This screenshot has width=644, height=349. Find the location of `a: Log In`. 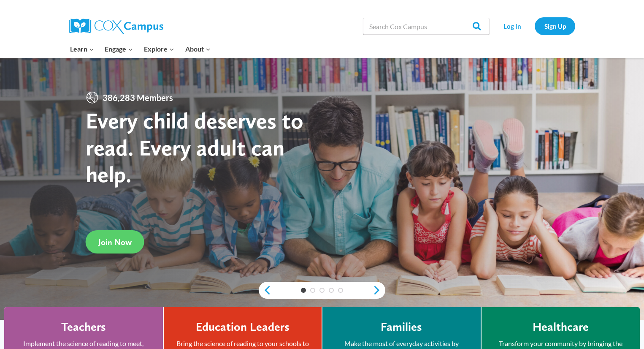

a: Log In is located at coordinates (512, 26).